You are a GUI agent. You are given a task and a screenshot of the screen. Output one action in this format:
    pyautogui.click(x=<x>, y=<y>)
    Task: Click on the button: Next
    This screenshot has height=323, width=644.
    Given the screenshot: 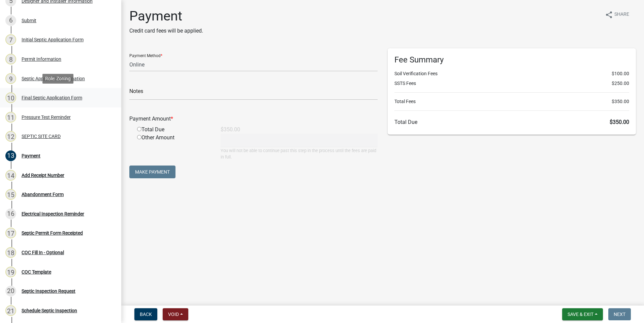 What is the action you would take?
    pyautogui.click(x=620, y=314)
    